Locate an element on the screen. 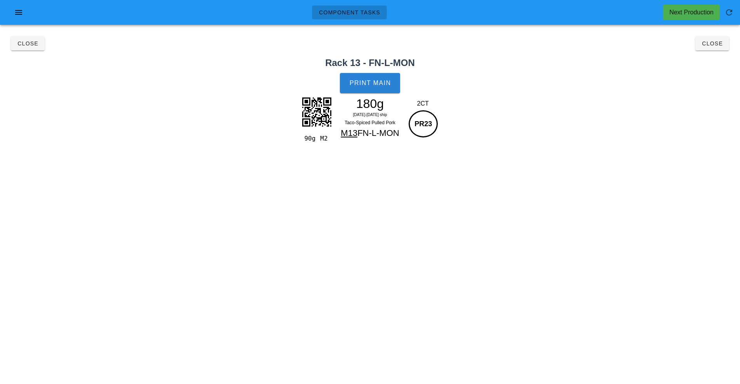  h2: Rack 13 - FN-L-MON is located at coordinates (370, 63).